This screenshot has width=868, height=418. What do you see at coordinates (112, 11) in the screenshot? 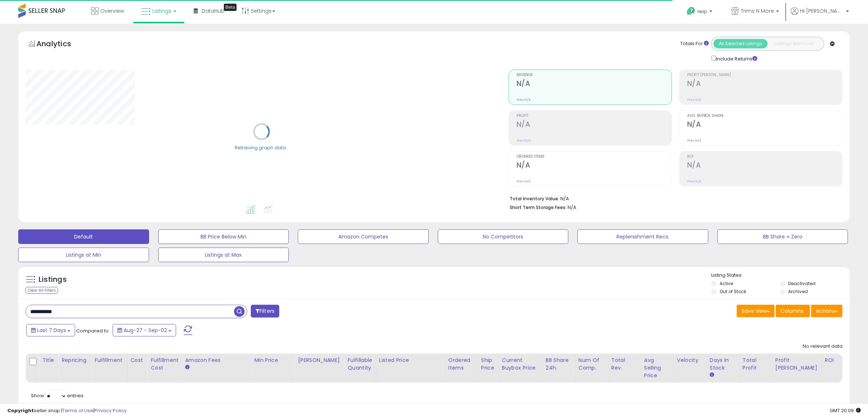
I see `span: Overview` at bounding box center [112, 11].